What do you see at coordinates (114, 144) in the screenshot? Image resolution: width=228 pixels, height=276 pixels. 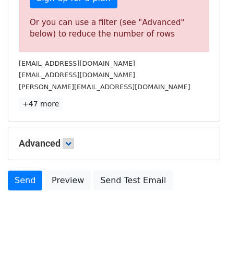 I see `h5: Advanced` at bounding box center [114, 144].